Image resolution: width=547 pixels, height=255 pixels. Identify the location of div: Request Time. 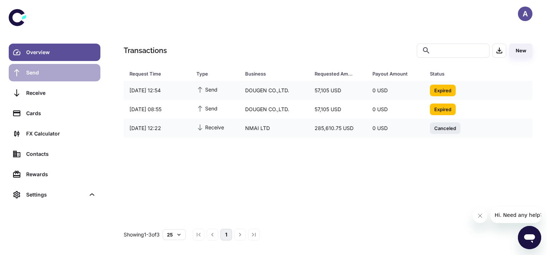
(154, 74).